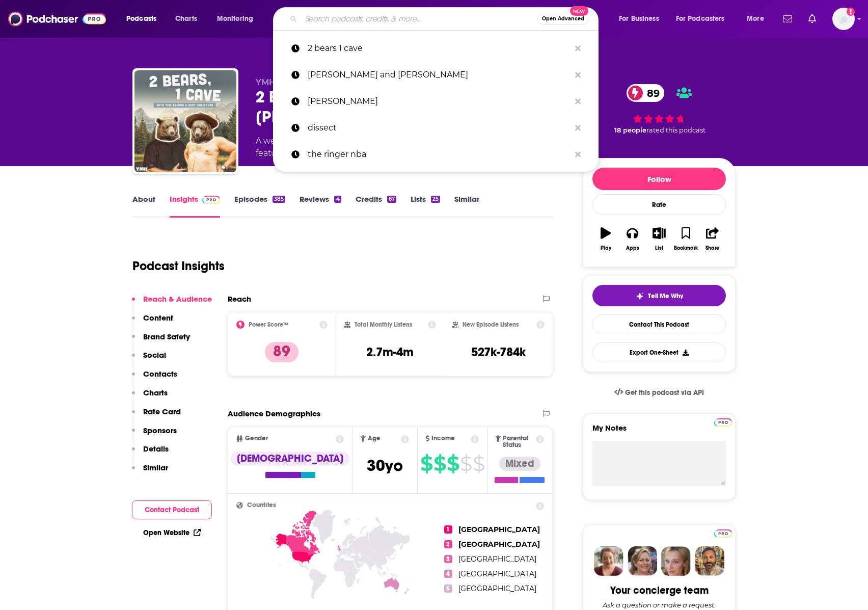 This screenshot has width=868, height=610. What do you see at coordinates (445, 19) in the screenshot?
I see `div: Search podcasts, credits, & more...` at bounding box center [445, 19].